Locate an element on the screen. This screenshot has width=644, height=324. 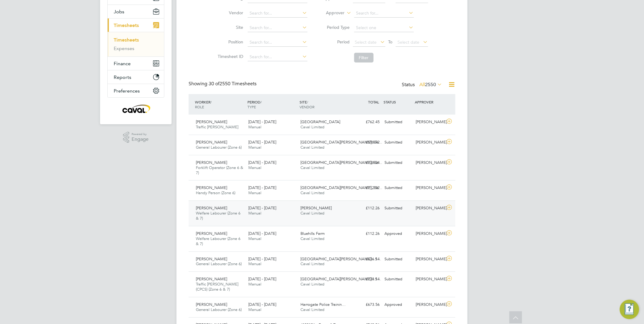
span: TYPE is located at coordinates (252, 107).